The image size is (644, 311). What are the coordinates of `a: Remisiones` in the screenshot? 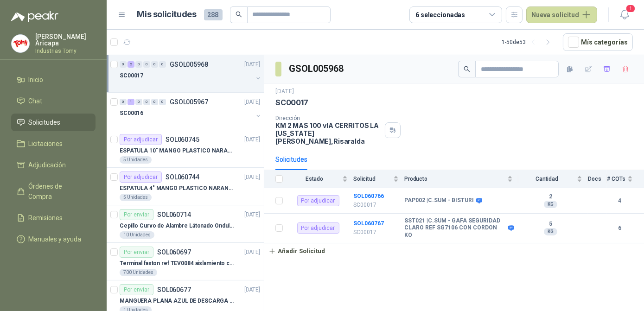 It's located at (53, 218).